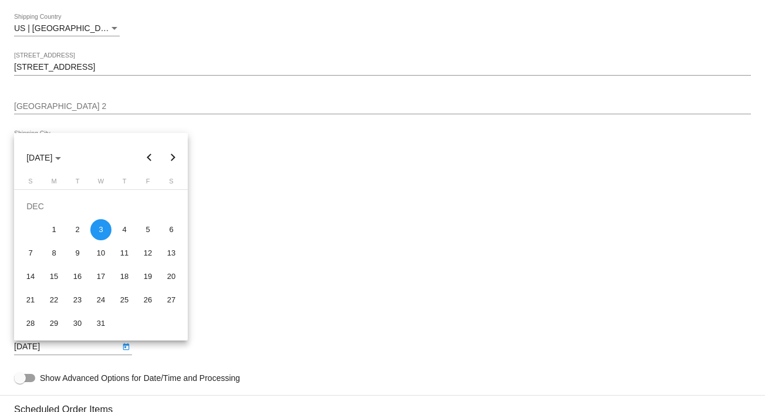 This screenshot has height=412, width=765. I want to click on td: December 5, 2025, so click(148, 230).